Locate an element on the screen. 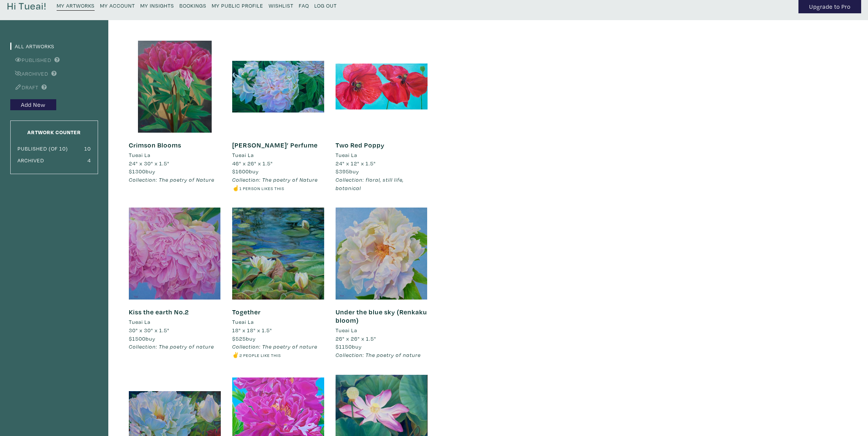 The width and height of the screenshot is (868, 436). a: Draft is located at coordinates (25, 87).